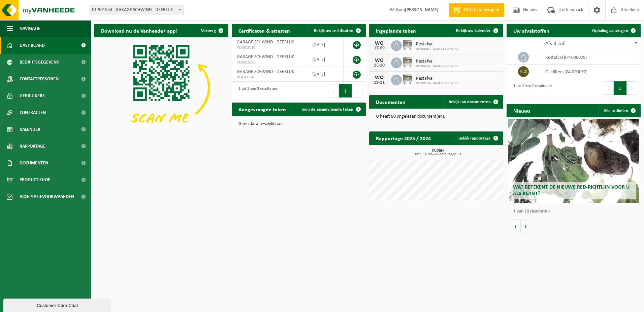 The height and width of the screenshot is (312, 644). I want to click on a: Ophaling aanvragen, so click(613, 31).